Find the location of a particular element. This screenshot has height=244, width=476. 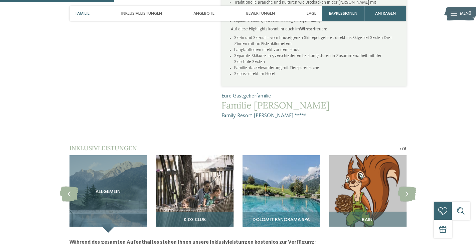

li: Separate Skikurse in 5 verschiedenen Leistungsstufen in Zusammenarbeit mit der Skischule Sexten is located at coordinates (316, 59).